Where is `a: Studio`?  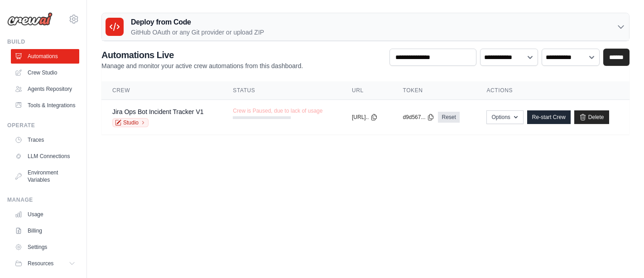
a: Studio is located at coordinates (131, 123).